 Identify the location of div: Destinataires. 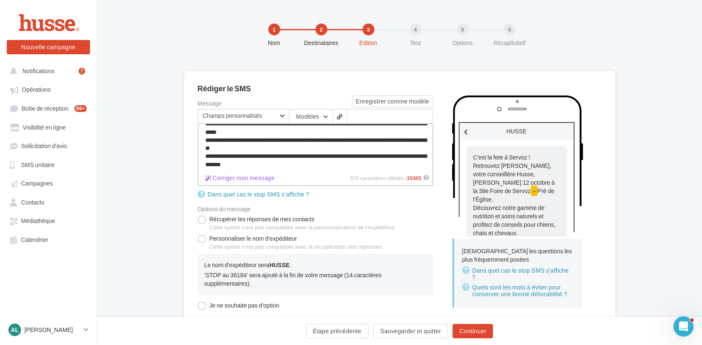
(322, 43).